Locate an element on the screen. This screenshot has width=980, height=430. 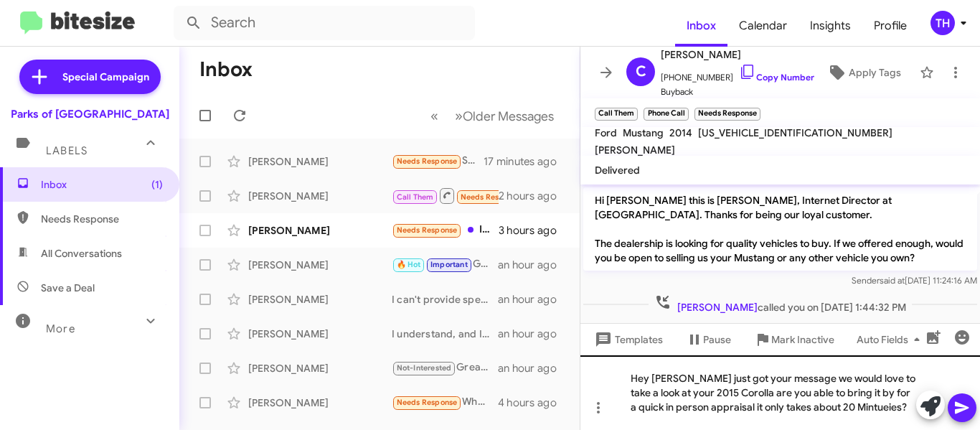
span: Ford is located at coordinates (605, 132).